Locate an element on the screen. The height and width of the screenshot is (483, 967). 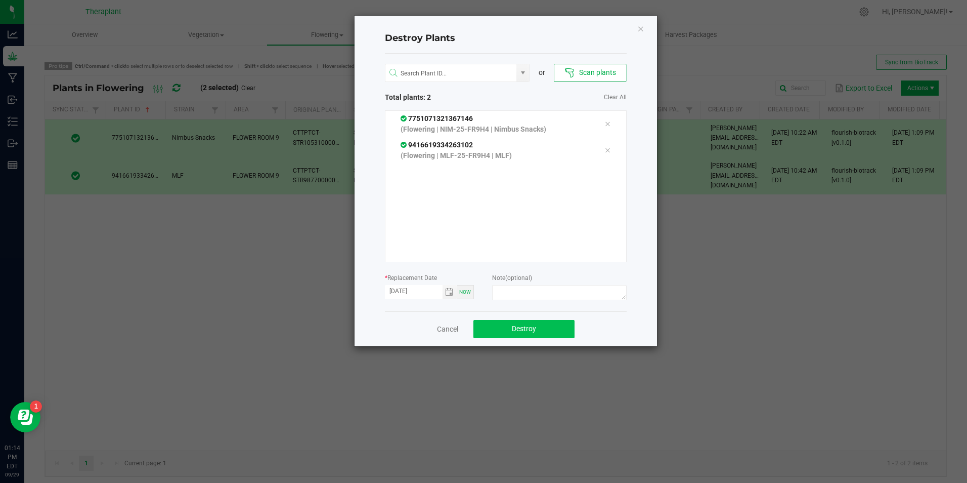
span: 7751071321367146 is located at coordinates (437, 118).